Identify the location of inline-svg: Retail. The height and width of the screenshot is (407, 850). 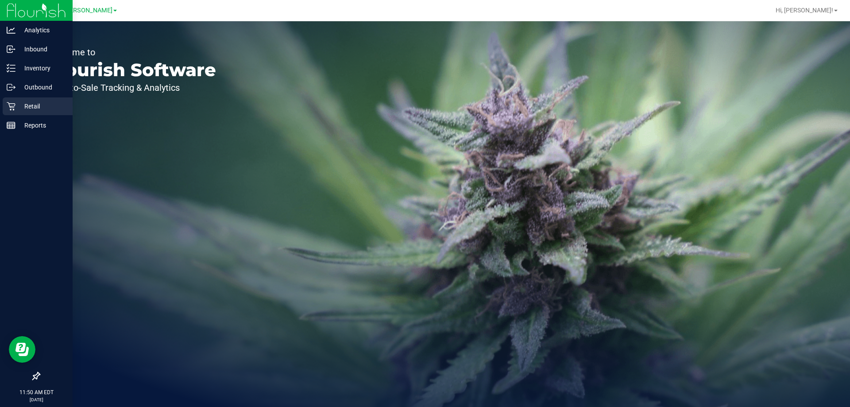
(11, 106).